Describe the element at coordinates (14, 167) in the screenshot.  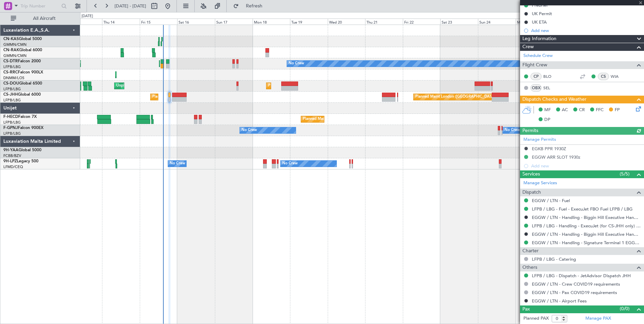
I see `a: LFMD/CEQ` at that location.